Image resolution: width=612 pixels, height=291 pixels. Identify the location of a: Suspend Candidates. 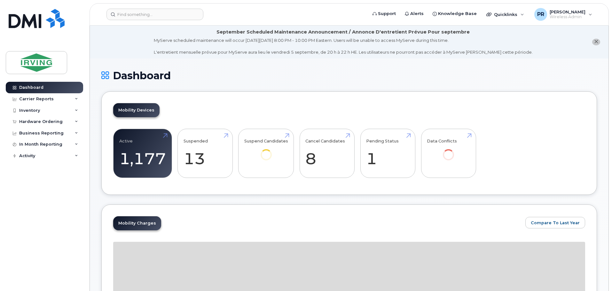
(266, 151).